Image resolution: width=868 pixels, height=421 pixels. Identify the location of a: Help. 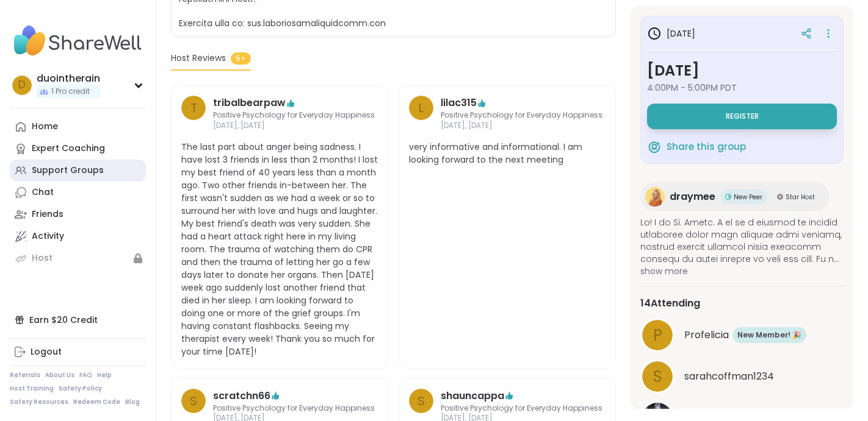
(105, 375).